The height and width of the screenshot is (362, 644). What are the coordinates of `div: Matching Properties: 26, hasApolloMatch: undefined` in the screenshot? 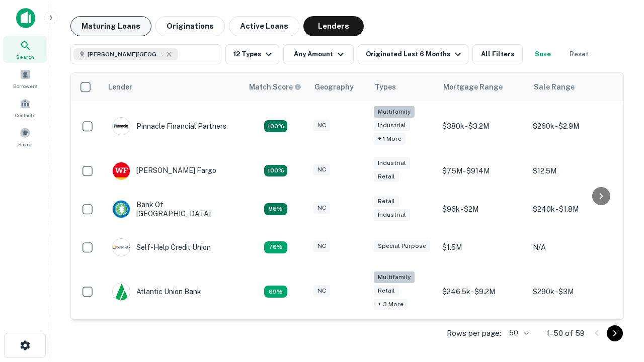 It's located at (276, 126).